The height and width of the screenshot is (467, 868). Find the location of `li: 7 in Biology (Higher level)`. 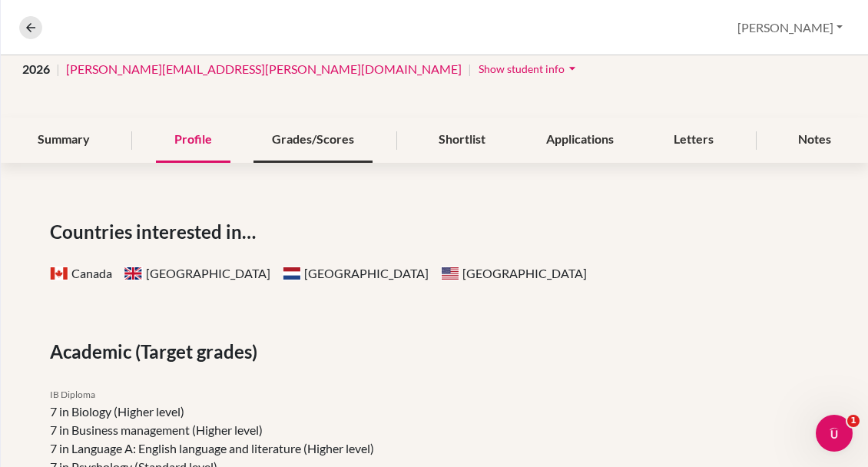

li: 7 in Biology (Higher level) is located at coordinates (237, 411).